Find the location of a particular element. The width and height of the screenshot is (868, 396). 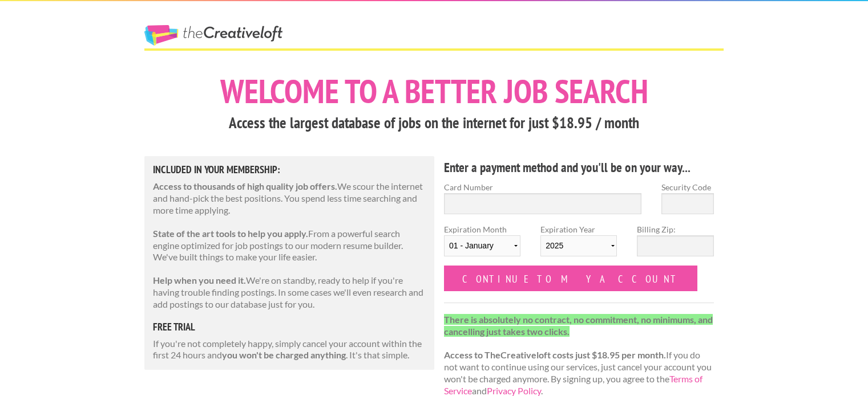

strong: There is absolutely no contract, no commitment, no minimums, and cancelling just takes two clicks. is located at coordinates (578, 326).